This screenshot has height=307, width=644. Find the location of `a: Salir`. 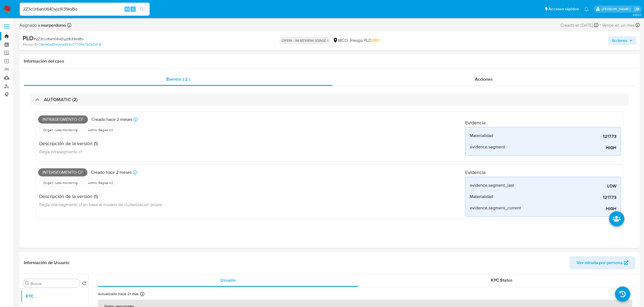

a: Salir is located at coordinates (637, 9).